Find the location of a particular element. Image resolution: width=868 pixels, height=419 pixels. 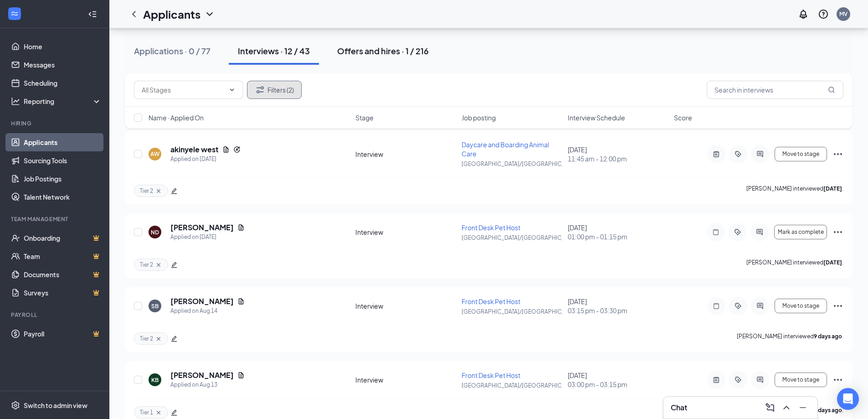

svg: Note is located at coordinates (716, 232).